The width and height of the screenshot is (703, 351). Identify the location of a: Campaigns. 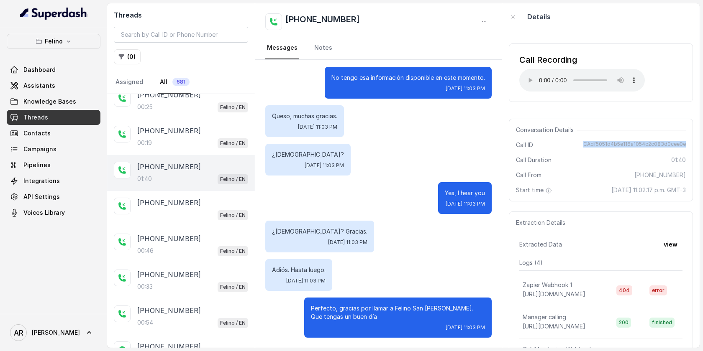
(54, 149).